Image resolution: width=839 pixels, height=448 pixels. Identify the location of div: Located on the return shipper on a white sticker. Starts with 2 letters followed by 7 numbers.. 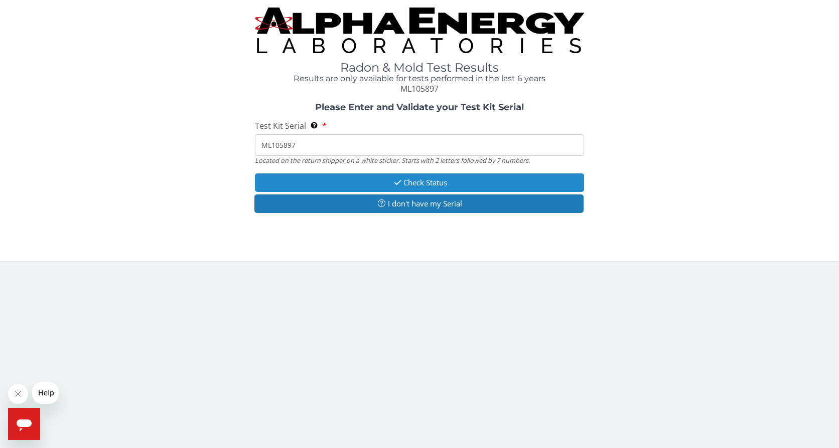
(419, 160).